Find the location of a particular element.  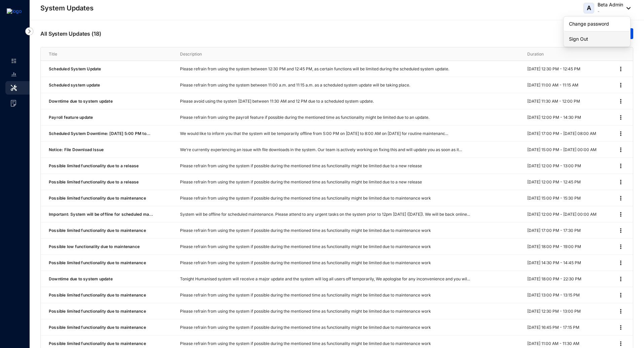

span: Payroll feature update is located at coordinates (71, 117).